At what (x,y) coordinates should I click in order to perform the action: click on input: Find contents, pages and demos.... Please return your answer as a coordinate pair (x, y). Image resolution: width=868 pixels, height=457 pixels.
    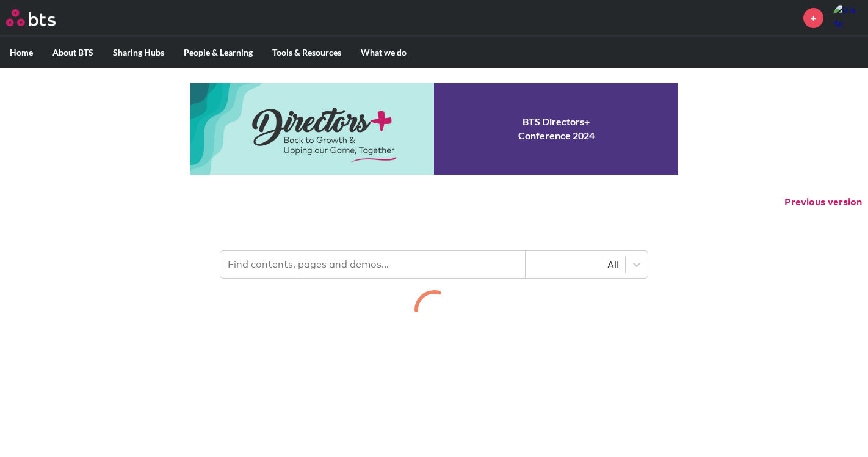
    Looking at the image, I should click on (373, 264).